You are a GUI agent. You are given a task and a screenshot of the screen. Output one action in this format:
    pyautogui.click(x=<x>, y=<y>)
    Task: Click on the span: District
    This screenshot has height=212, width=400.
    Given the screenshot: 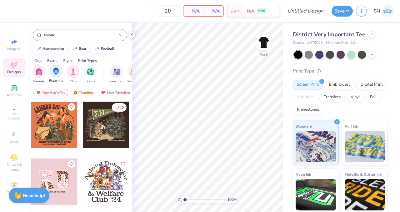 What is the action you would take?
    pyautogui.click(x=299, y=43)
    